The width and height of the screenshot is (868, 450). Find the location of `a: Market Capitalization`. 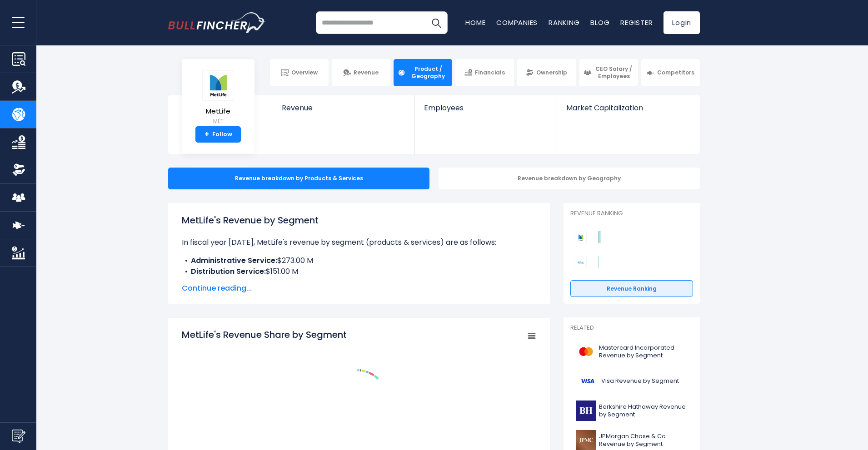

a: Market Capitalization is located at coordinates (628, 111).